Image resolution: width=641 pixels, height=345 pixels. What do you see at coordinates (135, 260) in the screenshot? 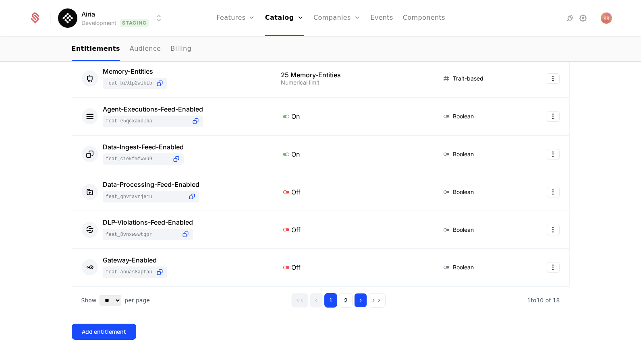
I see `div: Gateway-Enabled` at bounding box center [135, 260].